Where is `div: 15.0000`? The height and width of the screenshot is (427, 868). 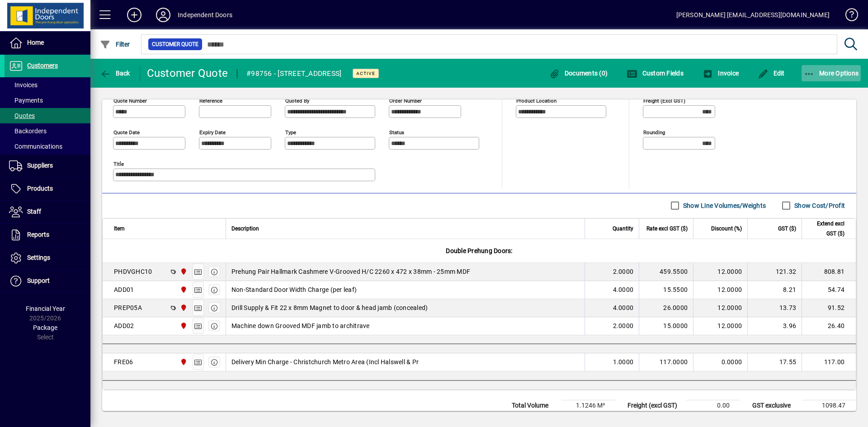 div: 15.0000 is located at coordinates (666, 326).